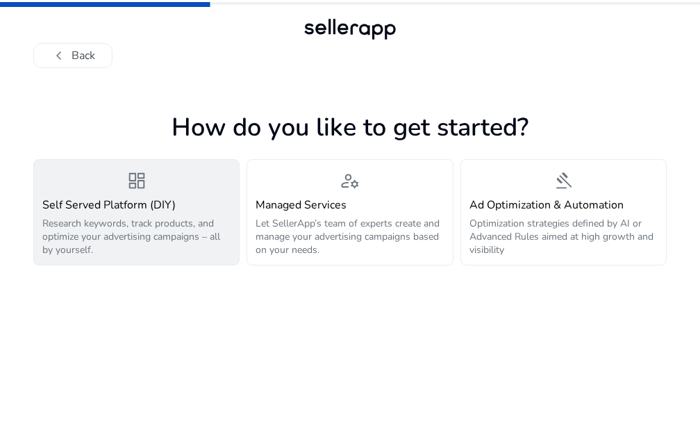 The height and width of the screenshot is (426, 700). What do you see at coordinates (136, 205) in the screenshot?
I see `h4: Self Served Platform (DIY)` at bounding box center [136, 205].